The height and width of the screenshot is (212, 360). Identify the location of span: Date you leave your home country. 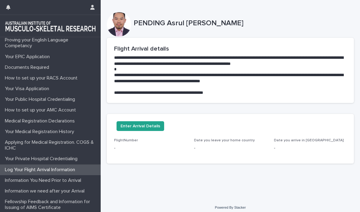
(224, 140).